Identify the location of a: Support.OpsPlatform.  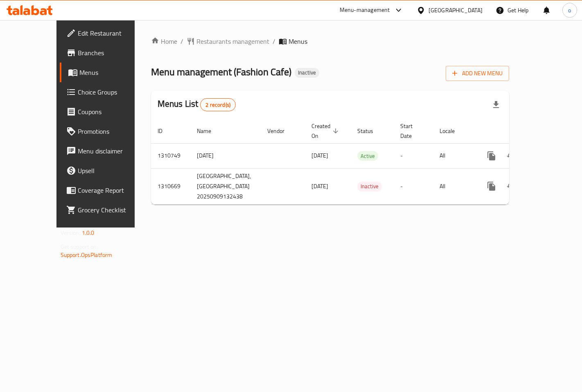
(87, 255).